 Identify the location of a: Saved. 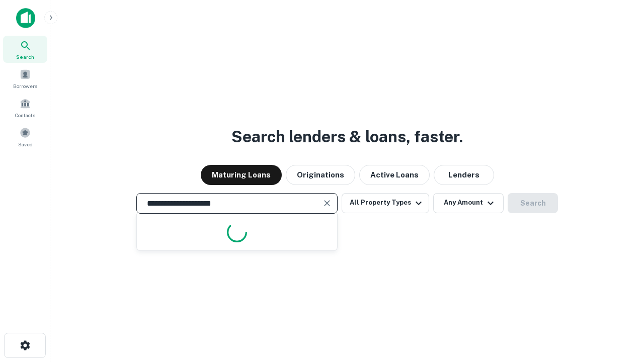
(25, 137).